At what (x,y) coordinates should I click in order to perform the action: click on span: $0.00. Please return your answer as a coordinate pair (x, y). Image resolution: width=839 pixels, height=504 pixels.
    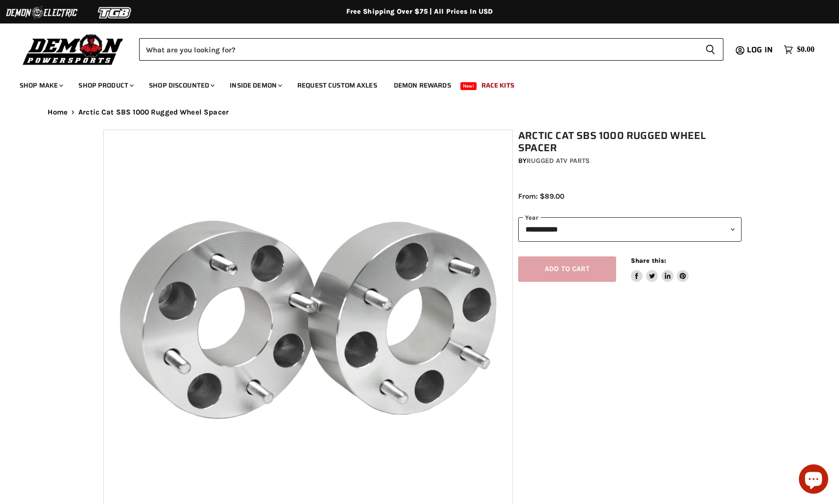
    Looking at the image, I should click on (806, 50).